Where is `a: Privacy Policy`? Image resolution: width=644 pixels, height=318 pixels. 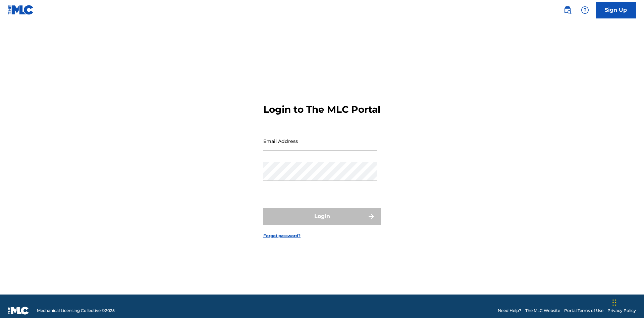
a: Privacy Policy is located at coordinates (621, 311).